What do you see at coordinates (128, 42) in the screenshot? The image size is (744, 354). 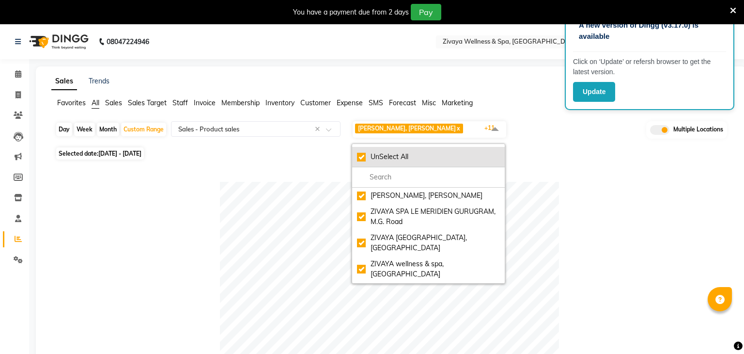 I see `b: 08047224946` at bounding box center [128, 42].